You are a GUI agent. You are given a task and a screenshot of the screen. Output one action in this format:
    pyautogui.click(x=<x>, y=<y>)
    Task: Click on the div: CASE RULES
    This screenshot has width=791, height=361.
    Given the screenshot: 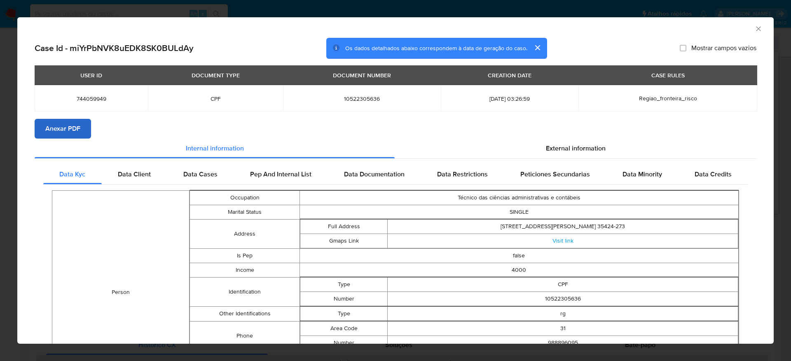 What is the action you would take?
    pyautogui.click(x=667, y=75)
    